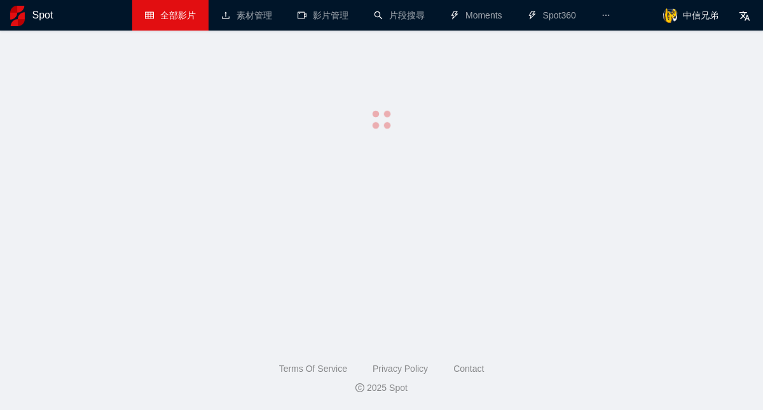 The height and width of the screenshot is (410, 763). What do you see at coordinates (400, 368) in the screenshot?
I see `a: Privacy Policy` at bounding box center [400, 368].